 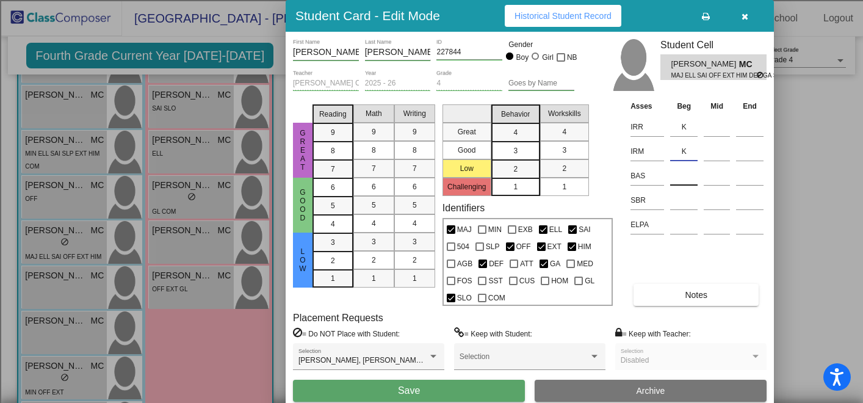 I want to click on span: Great, so click(x=303, y=150).